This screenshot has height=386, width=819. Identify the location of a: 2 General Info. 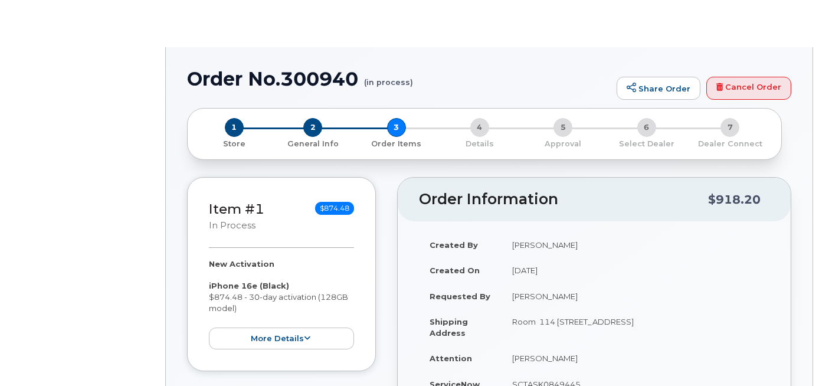
(312, 143).